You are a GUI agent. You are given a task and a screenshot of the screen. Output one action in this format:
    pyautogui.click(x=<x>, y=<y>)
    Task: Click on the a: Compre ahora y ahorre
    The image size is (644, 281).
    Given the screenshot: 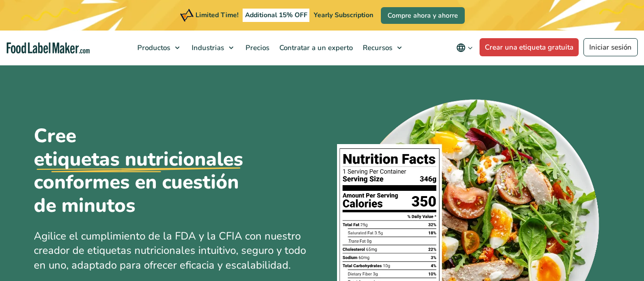 What is the action you would take?
    pyautogui.click(x=423, y=15)
    